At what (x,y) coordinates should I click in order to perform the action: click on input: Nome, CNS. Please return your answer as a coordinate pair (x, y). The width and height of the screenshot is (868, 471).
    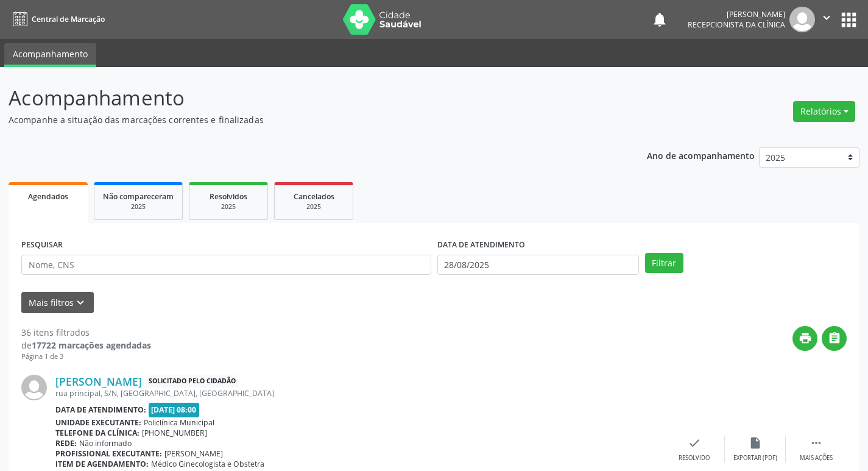
    Looking at the image, I should click on (226, 265).